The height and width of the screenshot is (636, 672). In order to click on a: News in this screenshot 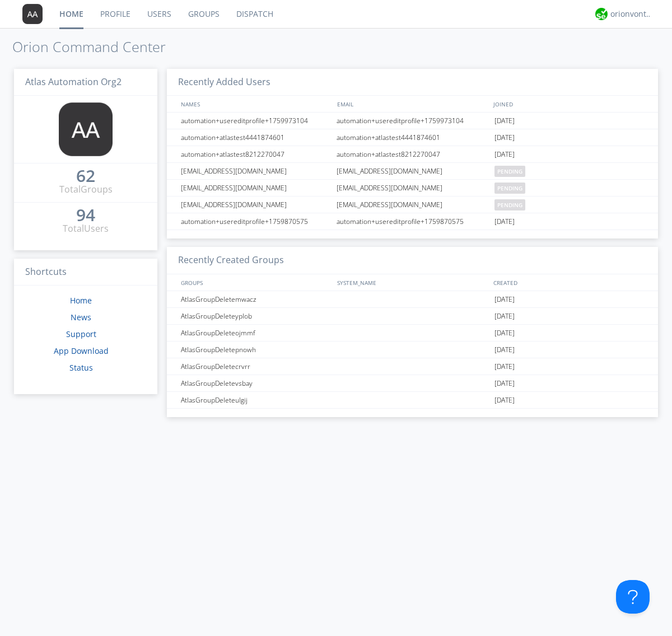, I will do `click(81, 317)`.